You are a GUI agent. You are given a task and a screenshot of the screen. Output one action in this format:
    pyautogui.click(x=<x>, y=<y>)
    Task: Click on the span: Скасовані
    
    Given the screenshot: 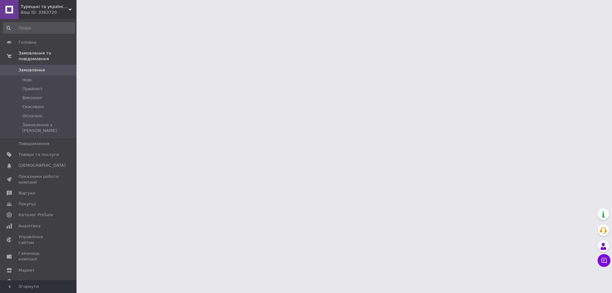 What is the action you would take?
    pyautogui.click(x=33, y=107)
    